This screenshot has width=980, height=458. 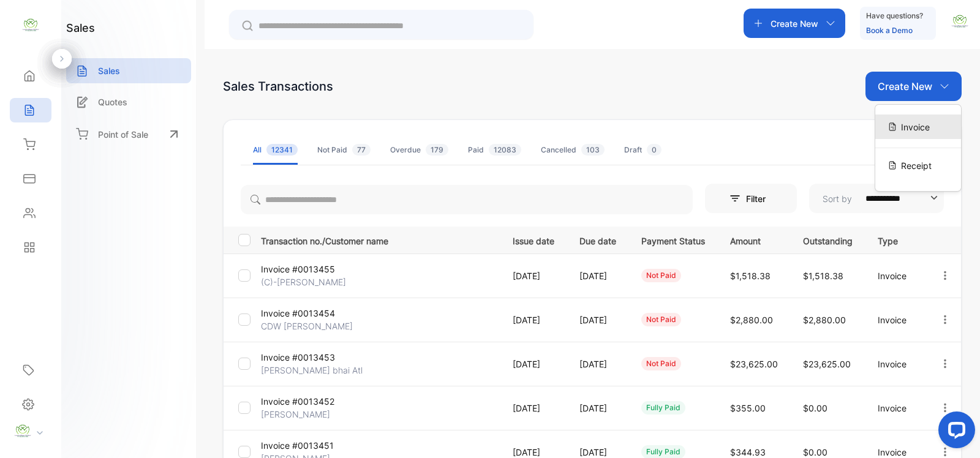 I want to click on div: fully paid, so click(x=663, y=408).